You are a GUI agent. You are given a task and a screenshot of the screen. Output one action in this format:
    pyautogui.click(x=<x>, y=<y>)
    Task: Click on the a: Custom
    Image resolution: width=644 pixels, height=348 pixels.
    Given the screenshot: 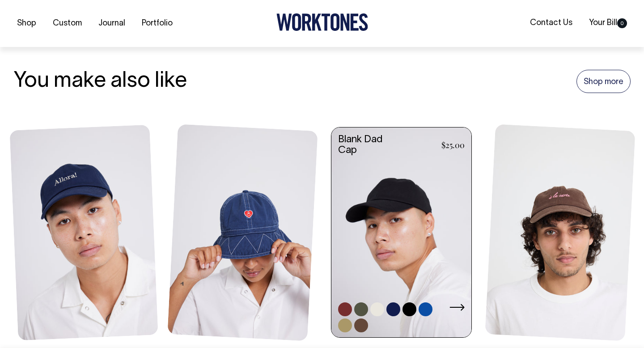 What is the action you would take?
    pyautogui.click(x=67, y=23)
    